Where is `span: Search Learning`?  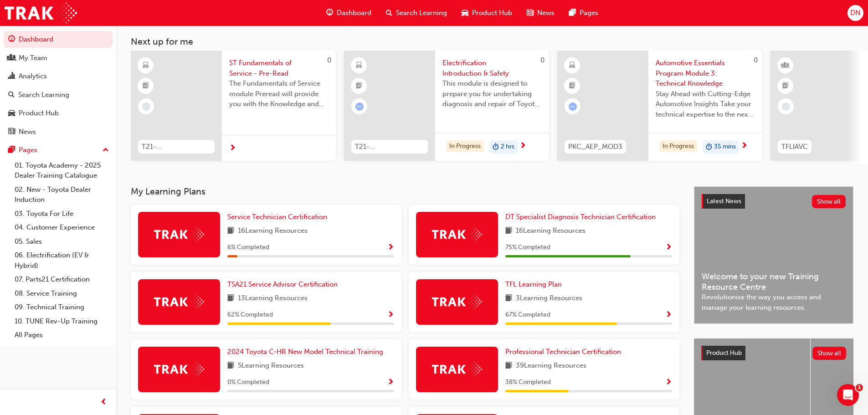 span: Search Learning is located at coordinates (421, 13).